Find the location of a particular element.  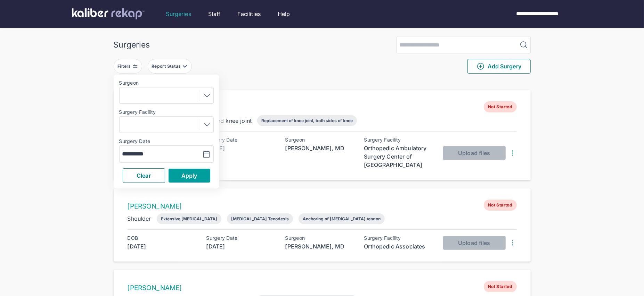

a: Facilities is located at coordinates (249, 14).